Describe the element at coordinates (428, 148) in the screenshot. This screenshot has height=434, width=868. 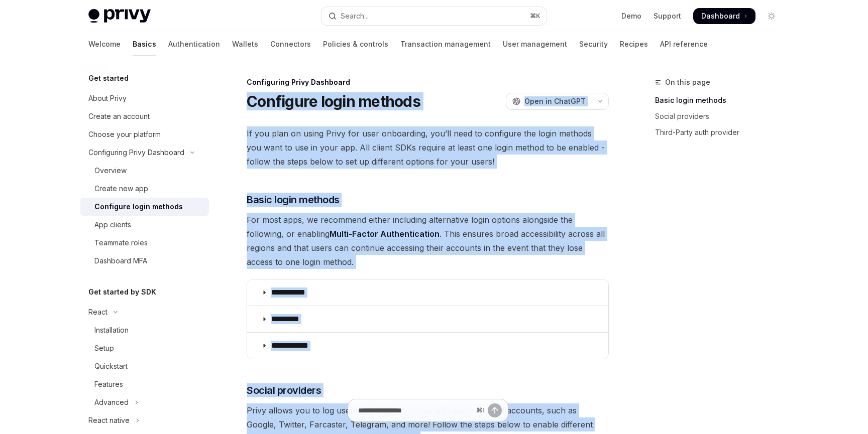
I see `span: If you plan on using Privy for user onboarding, you’ll need to configure the login methods you wa...` at that location.